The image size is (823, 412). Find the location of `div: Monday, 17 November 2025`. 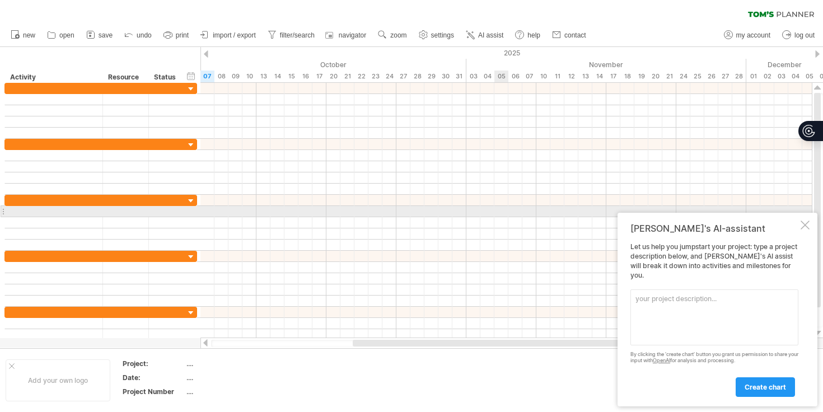

div: Monday, 17 November 2025 is located at coordinates (613, 76).